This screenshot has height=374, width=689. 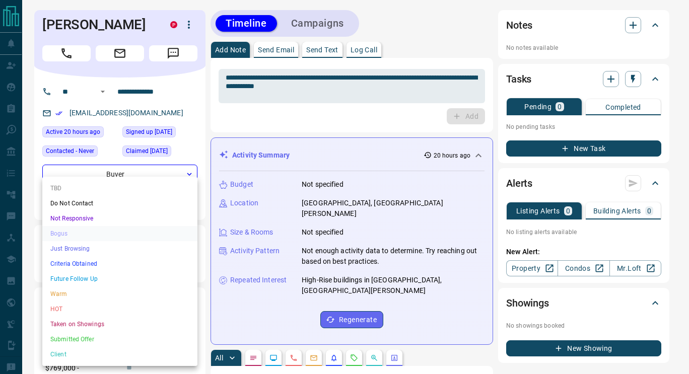 What do you see at coordinates (120, 219) in the screenshot?
I see `li: Not Responsive` at bounding box center [120, 219].